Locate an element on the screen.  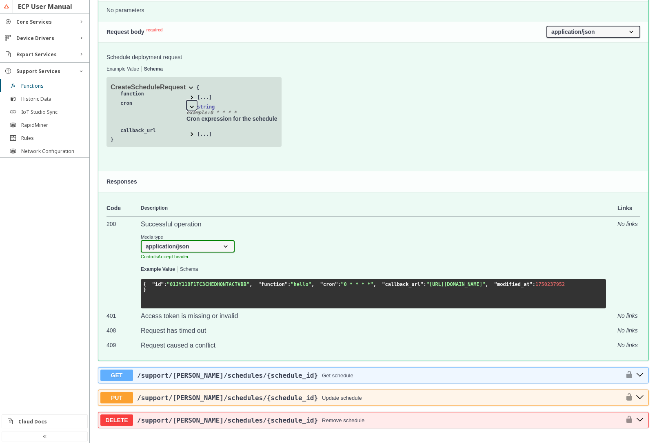
td: cron is located at coordinates (146, 114).